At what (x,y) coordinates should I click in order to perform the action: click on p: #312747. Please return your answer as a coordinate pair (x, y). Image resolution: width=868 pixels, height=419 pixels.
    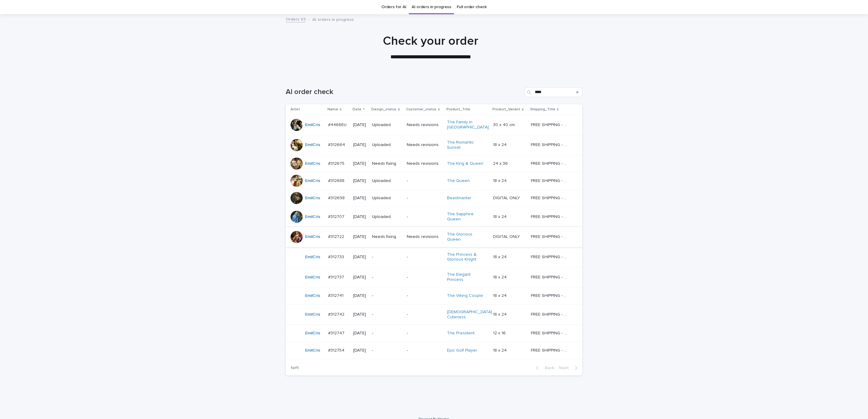
    Looking at the image, I should click on (337, 333).